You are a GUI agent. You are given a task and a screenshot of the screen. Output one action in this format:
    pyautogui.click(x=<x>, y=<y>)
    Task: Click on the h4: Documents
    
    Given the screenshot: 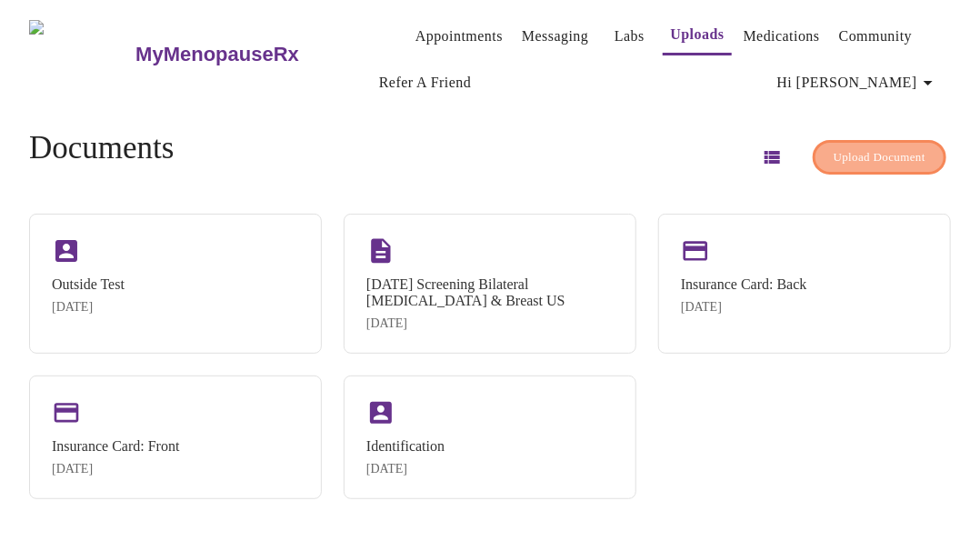 What is the action you would take?
    pyautogui.click(x=101, y=149)
    